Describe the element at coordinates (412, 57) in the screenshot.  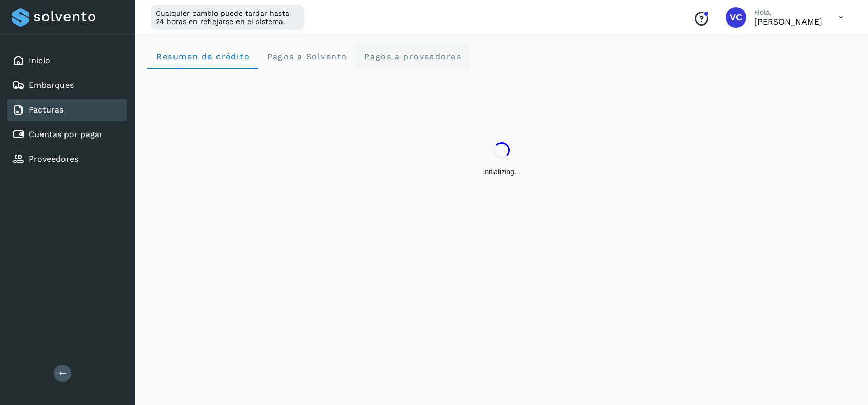
I see `span: Pagos a proveedores` at that location.